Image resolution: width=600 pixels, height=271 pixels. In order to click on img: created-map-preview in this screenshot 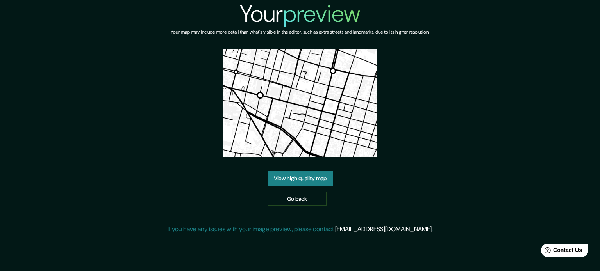, I will do `click(300, 103)`.